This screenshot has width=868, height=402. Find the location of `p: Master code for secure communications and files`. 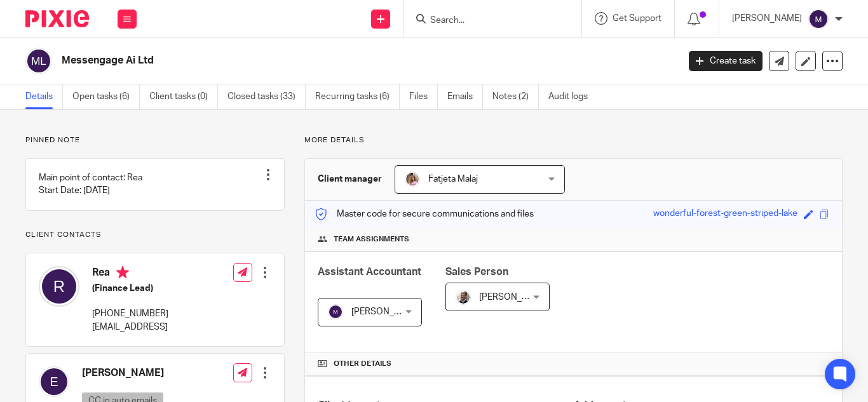

p: Master code for secure communications and files is located at coordinates (424, 214).